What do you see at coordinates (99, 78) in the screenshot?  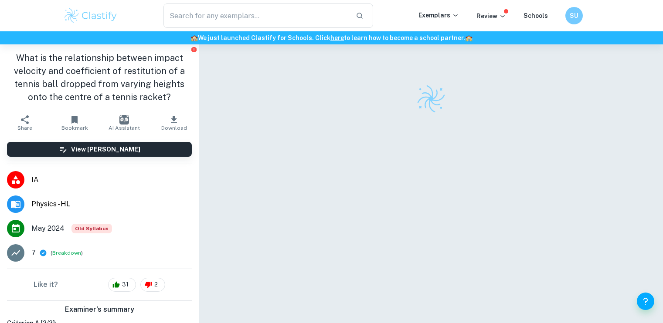 I see `h1: What is the relationship between impact velocity and coefficient of restitution of a tennis ball ...` at bounding box center [99, 78].